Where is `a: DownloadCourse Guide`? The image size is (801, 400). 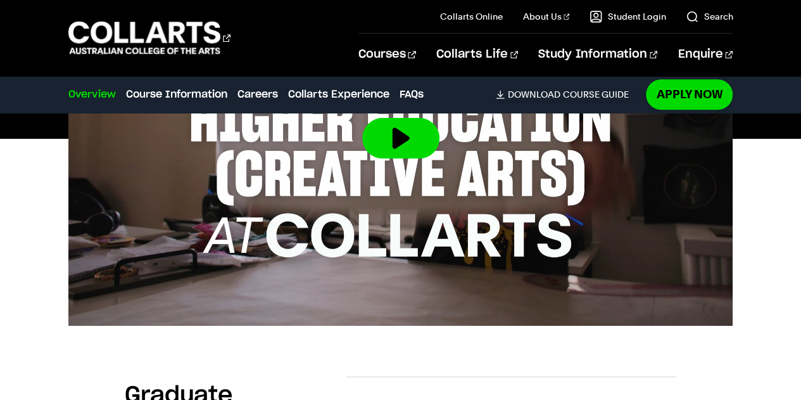
a: DownloadCourse Guide is located at coordinates (567, 94).